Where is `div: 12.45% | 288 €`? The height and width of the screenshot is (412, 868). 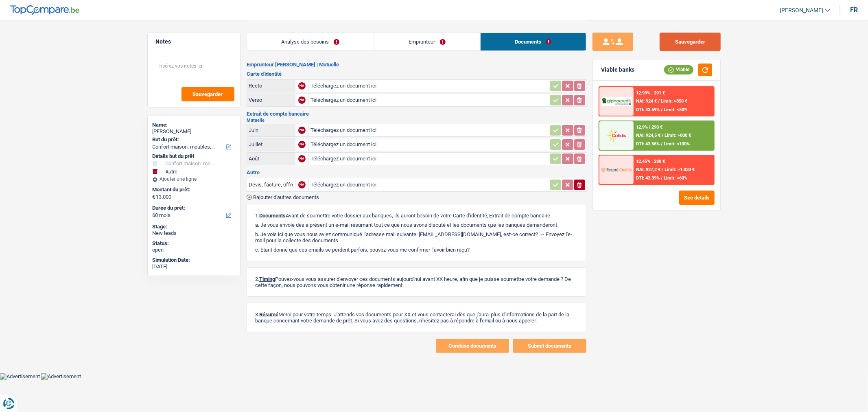
div: 12.45% | 288 € is located at coordinates (650, 161).